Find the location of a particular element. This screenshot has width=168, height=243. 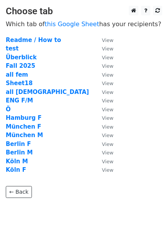

strong: München M is located at coordinates (24, 135).